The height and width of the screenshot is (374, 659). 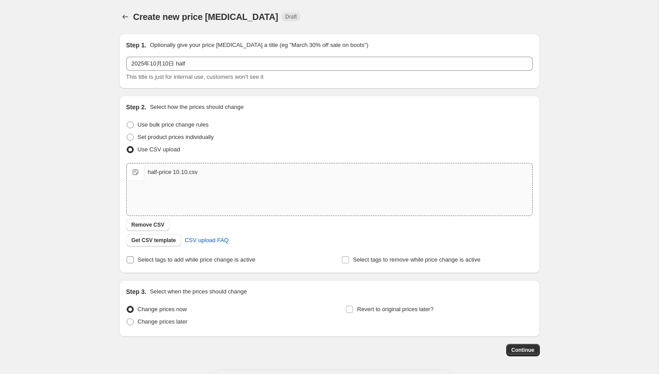 I want to click on span: Change prices now, so click(x=162, y=309).